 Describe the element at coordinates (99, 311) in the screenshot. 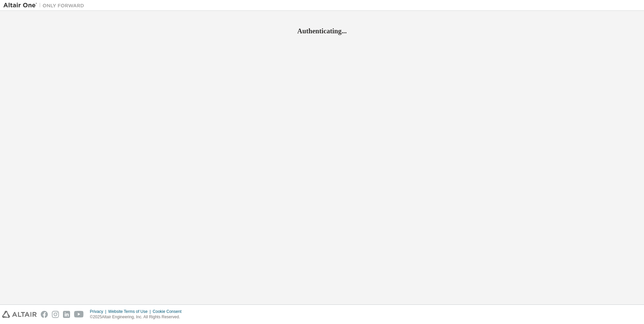

I see `div: Privacy` at that location.